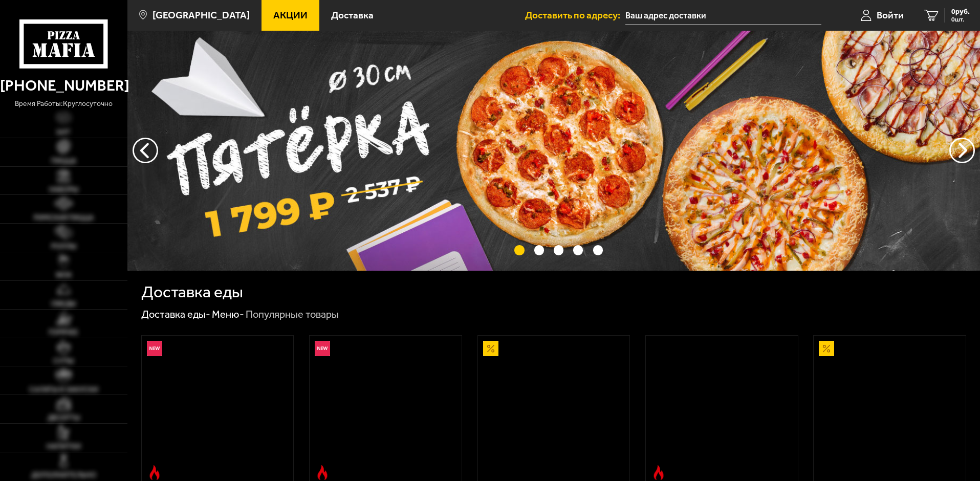 The image size is (980, 481). Describe the element at coordinates (961, 12) in the screenshot. I see `span: 0 руб.` at that location.